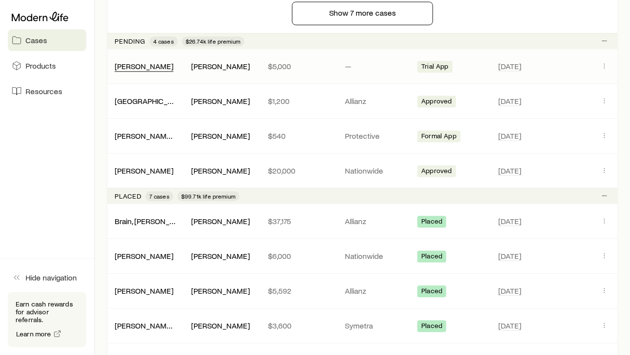  What do you see at coordinates (41, 66) in the screenshot?
I see `span: Products` at bounding box center [41, 66].